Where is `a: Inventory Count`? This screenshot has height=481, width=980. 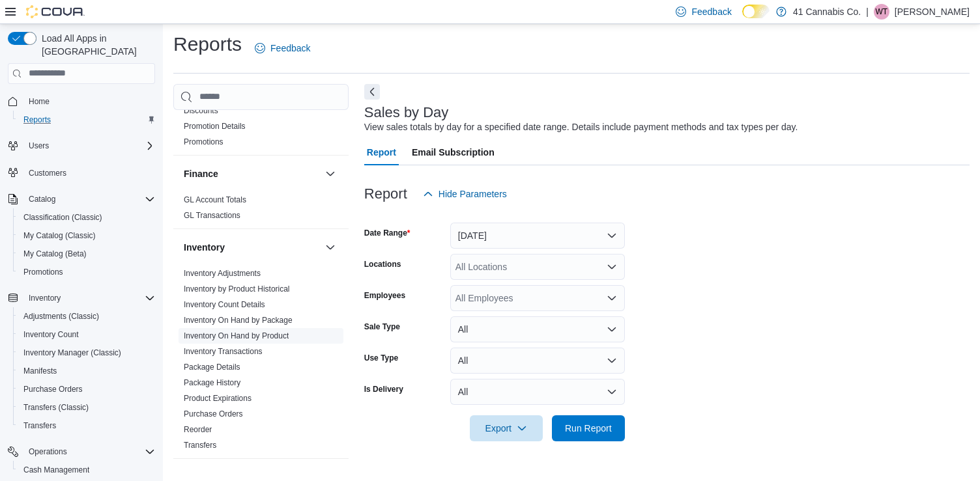 a: Inventory Count is located at coordinates (51, 334).